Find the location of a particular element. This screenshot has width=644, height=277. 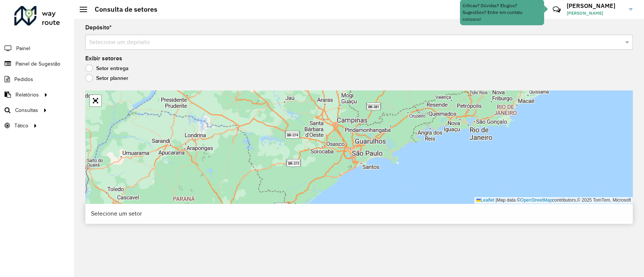

span: Painel is located at coordinates (23, 48).